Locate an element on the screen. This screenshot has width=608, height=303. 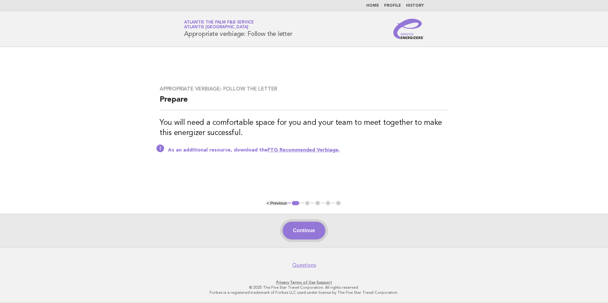
a: FTG Recommended Verbiage. is located at coordinates (303, 150).